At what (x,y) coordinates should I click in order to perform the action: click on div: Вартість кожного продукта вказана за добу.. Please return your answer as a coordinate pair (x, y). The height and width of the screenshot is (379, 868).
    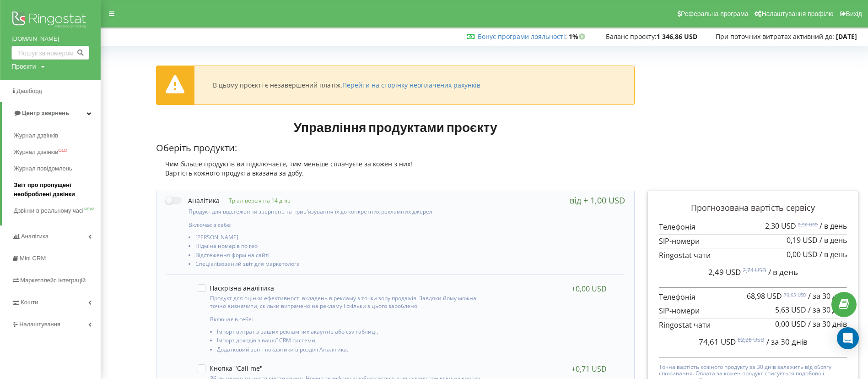
    Looking at the image, I should click on (396, 173).